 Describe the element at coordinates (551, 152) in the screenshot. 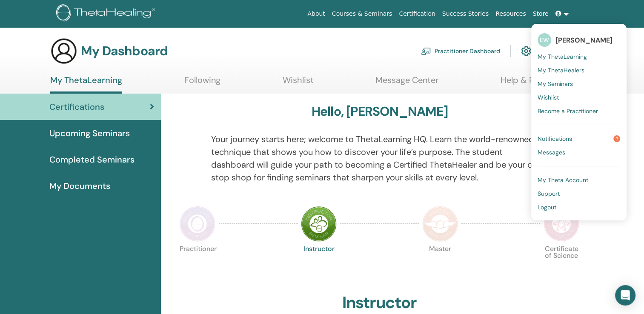

I see `span: Messages` at that location.